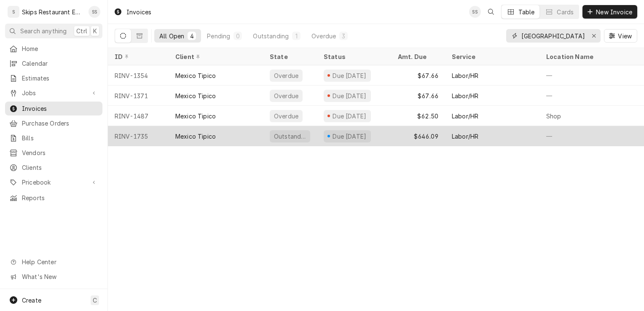  What do you see at coordinates (290, 56) in the screenshot?
I see `div: State` at bounding box center [290, 56].